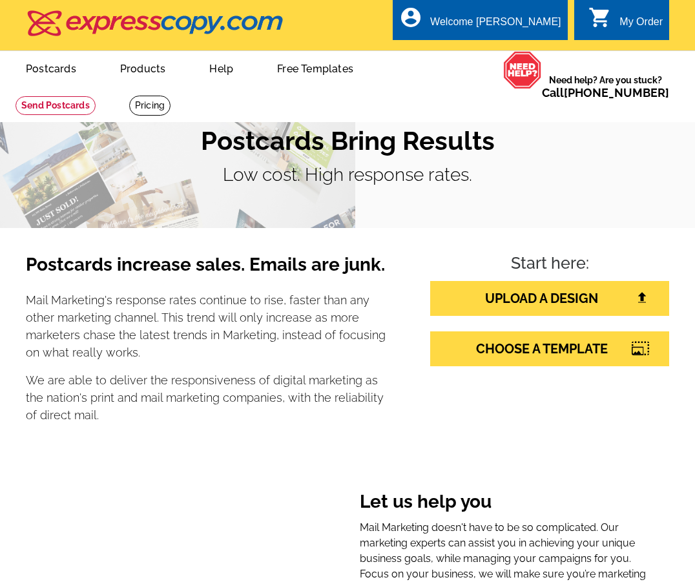 The height and width of the screenshot is (582, 695). What do you see at coordinates (640, 25) in the screenshot?
I see `div: My Order` at bounding box center [640, 25].